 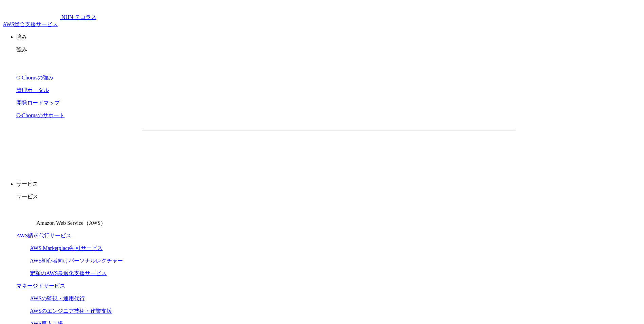 I want to click on a: AWS Marketplace割引サービス, so click(x=66, y=248).